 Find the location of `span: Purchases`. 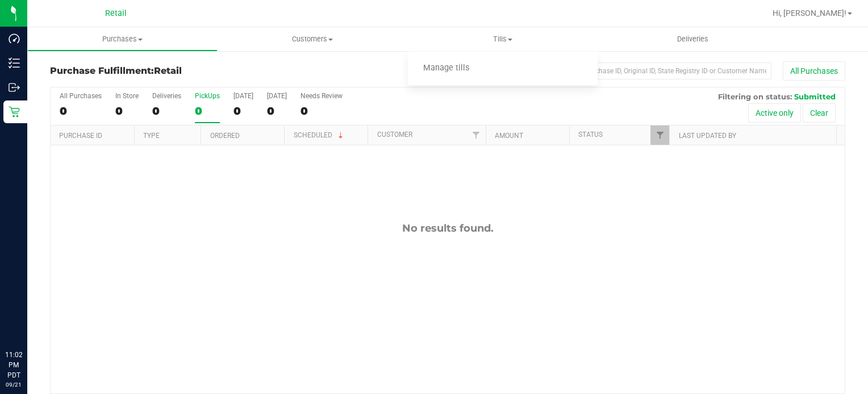

span: Purchases is located at coordinates (122, 39).